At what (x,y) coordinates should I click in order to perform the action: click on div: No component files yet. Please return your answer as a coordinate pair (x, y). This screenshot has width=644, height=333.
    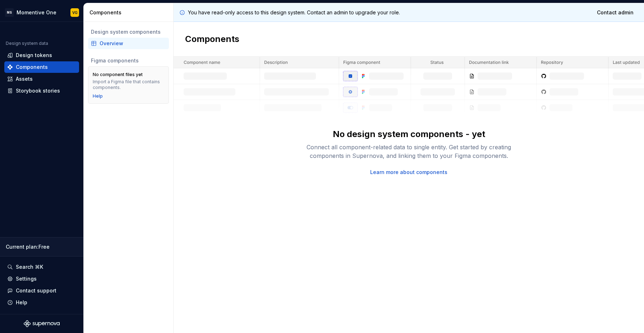
    Looking at the image, I should click on (118, 75).